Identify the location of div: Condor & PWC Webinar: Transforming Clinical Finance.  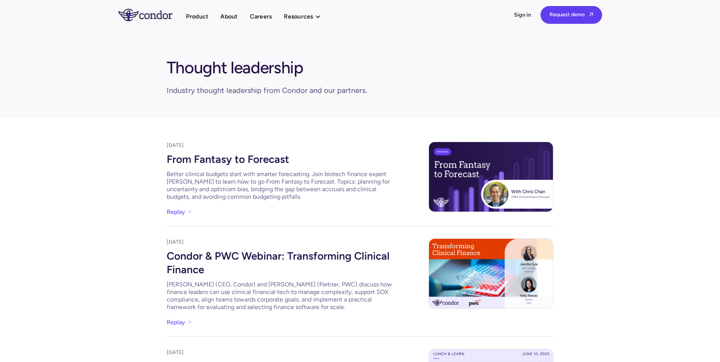
(280, 262).